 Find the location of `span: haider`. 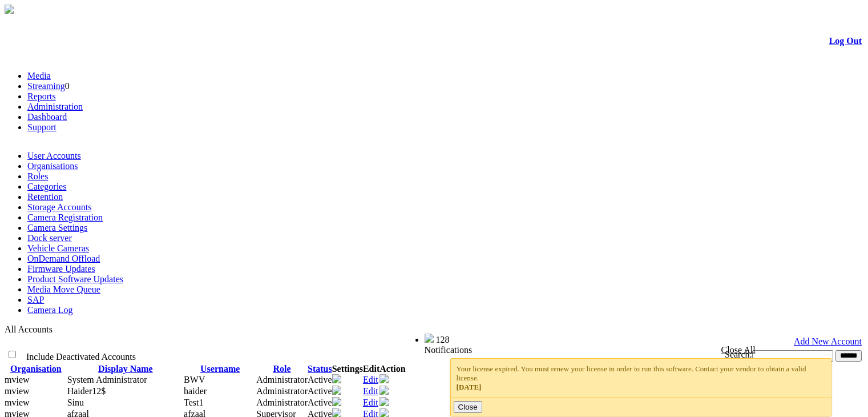

span: haider is located at coordinates (195, 391).